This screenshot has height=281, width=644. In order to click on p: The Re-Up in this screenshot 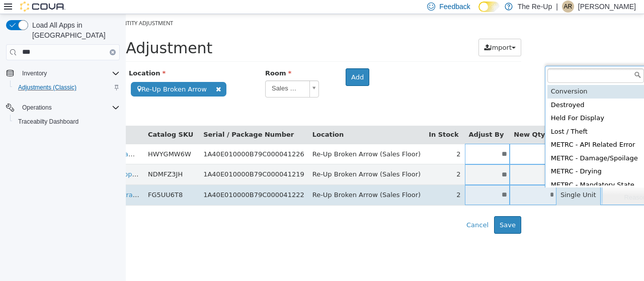, I will do `click(534, 7)`.